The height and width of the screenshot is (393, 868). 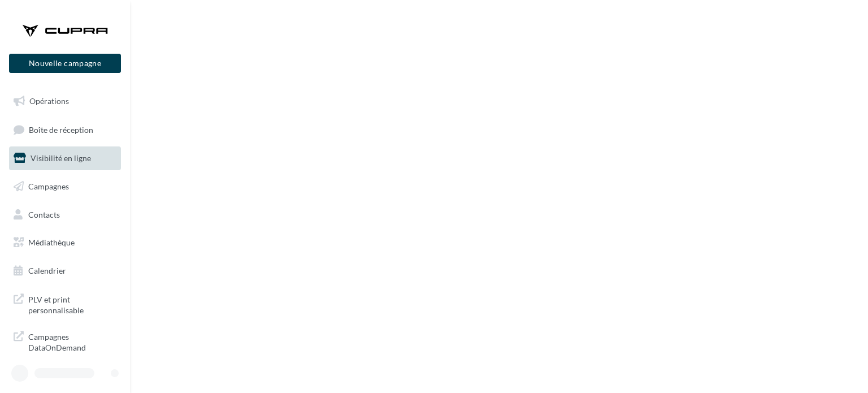 What do you see at coordinates (51, 242) in the screenshot?
I see `span: Médiathèque` at bounding box center [51, 242].